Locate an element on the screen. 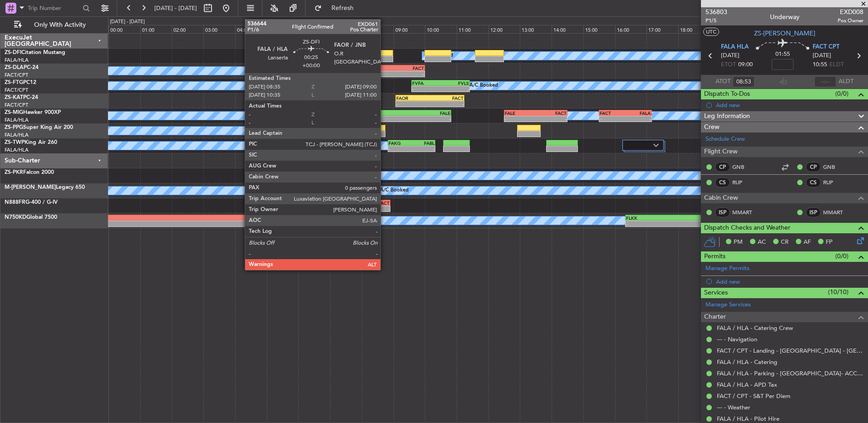 The height and width of the screenshot is (423, 868). div: 11:00 is located at coordinates (472, 30).